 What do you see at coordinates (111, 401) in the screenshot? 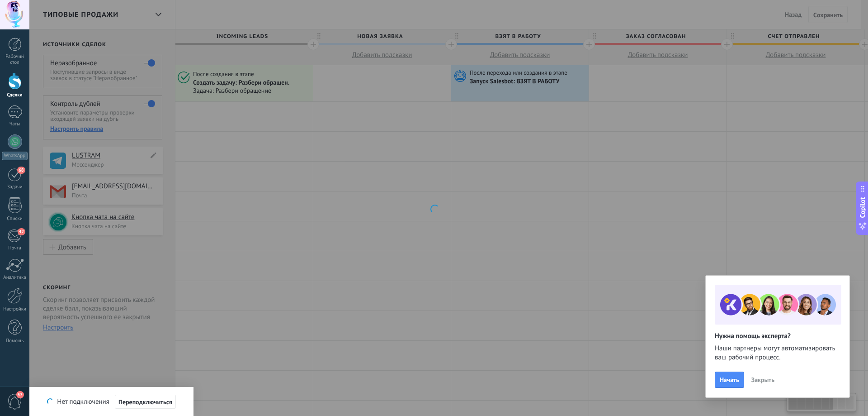
I see `div: Нет подключения` at bounding box center [111, 401].